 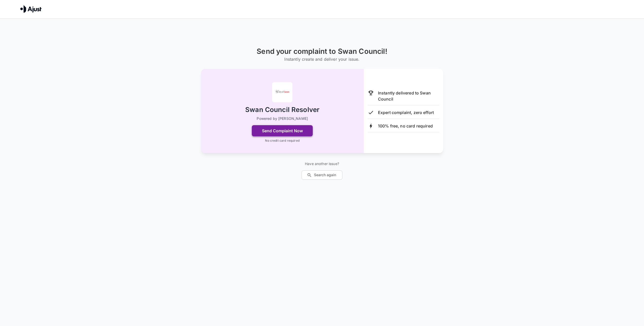 I want to click on p: 100% free, no card required, so click(x=405, y=126).